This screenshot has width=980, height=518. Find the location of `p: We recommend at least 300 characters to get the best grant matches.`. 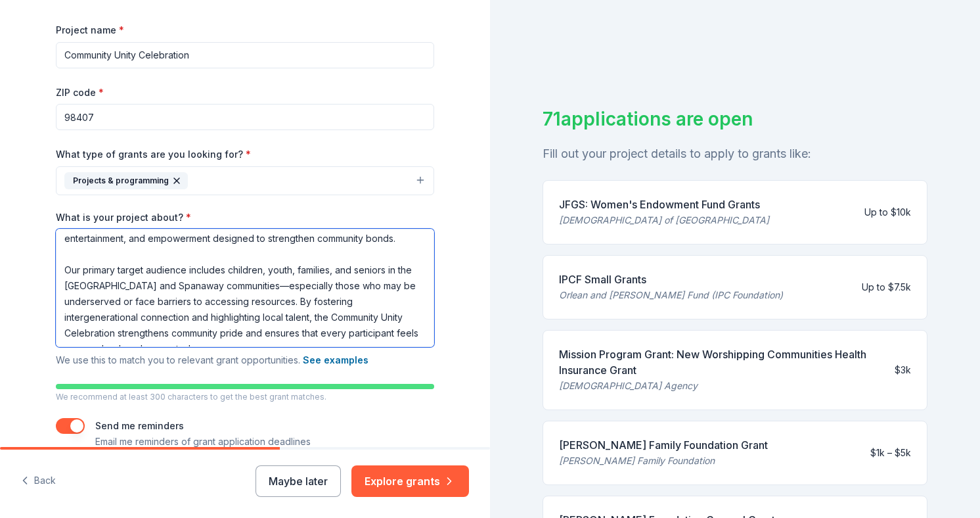

p: We recommend at least 300 characters to get the best grant matches. is located at coordinates (245, 397).